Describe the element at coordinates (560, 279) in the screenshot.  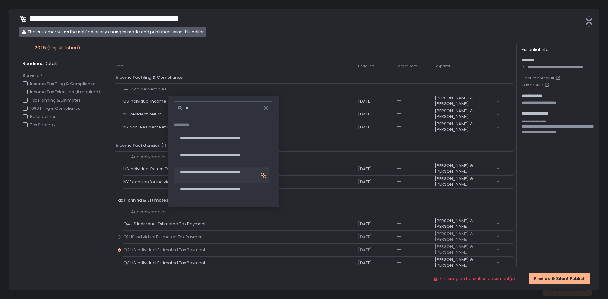
I see `div: Preview & Silent Publish` at that location.